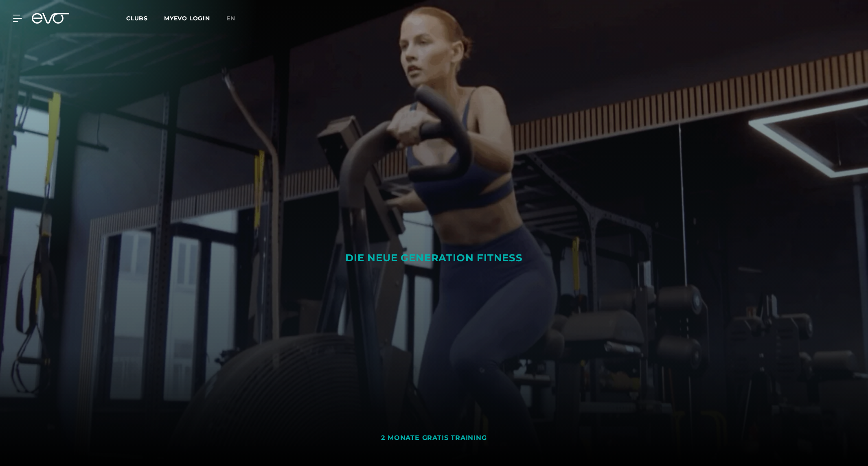  Describe the element at coordinates (187, 19) in the screenshot. I see `a: MYEVO LOGIN` at that location.